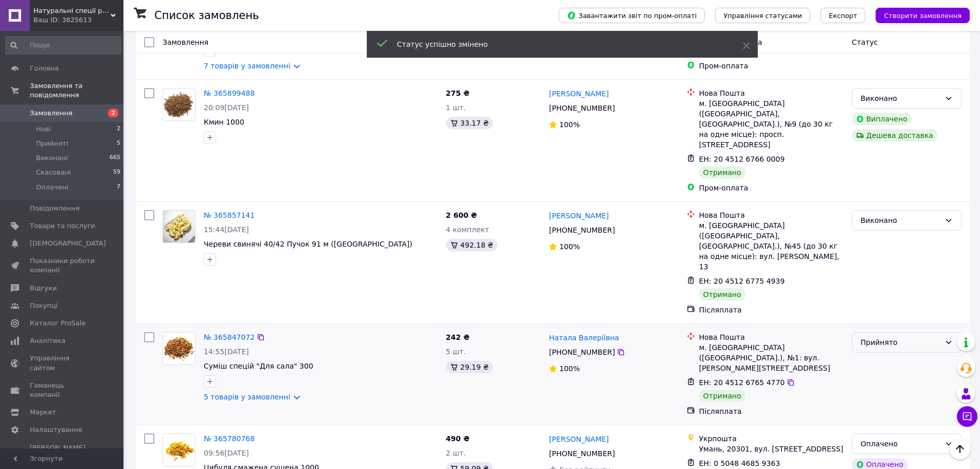  What do you see at coordinates (967, 416) in the screenshot?
I see `button: Чат з покупцем` at bounding box center [967, 416].